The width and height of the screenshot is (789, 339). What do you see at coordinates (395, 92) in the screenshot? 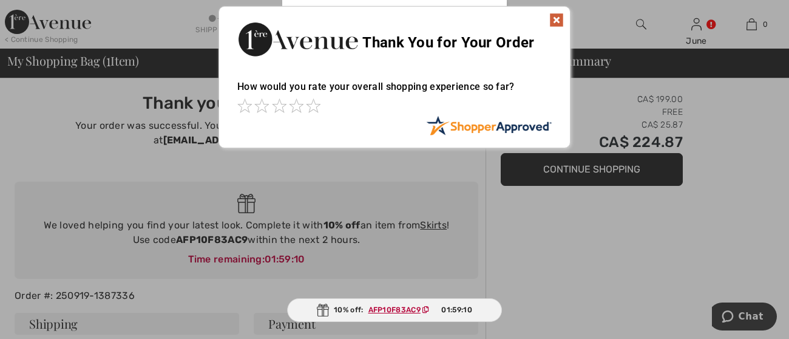
I see `div: How would you rate your overall shopping experience so far?` at bounding box center [395, 92].